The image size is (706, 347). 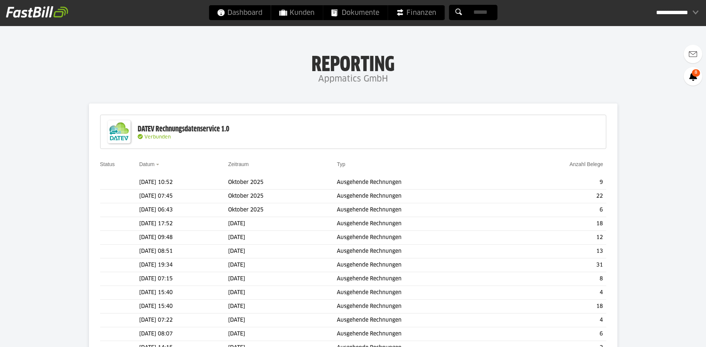 What do you see at coordinates (296, 13) in the screenshot?
I see `span: Kunden` at bounding box center [296, 13].